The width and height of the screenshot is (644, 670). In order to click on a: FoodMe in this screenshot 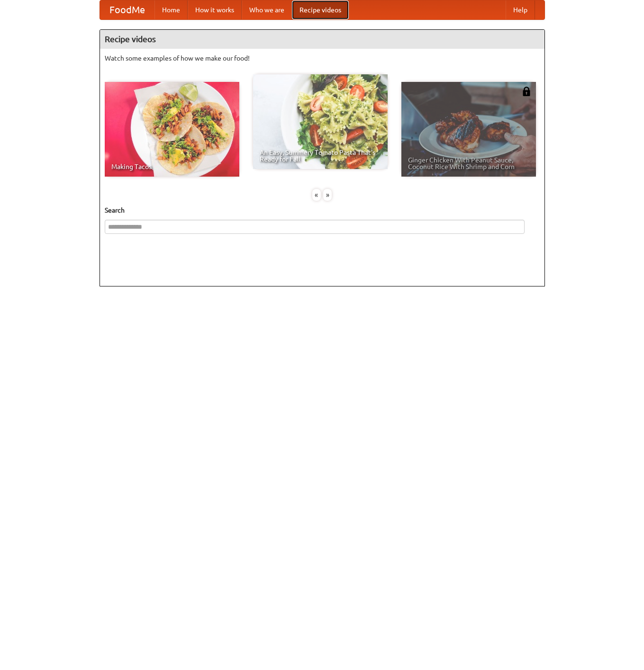, I will do `click(127, 10)`.